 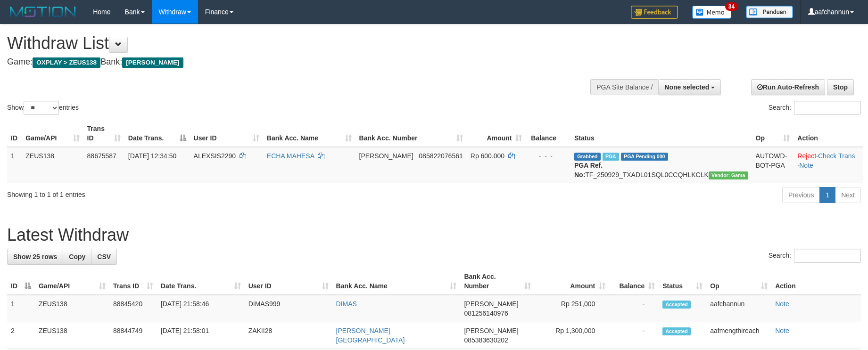 I want to click on span: Show 25 rows, so click(x=35, y=257).